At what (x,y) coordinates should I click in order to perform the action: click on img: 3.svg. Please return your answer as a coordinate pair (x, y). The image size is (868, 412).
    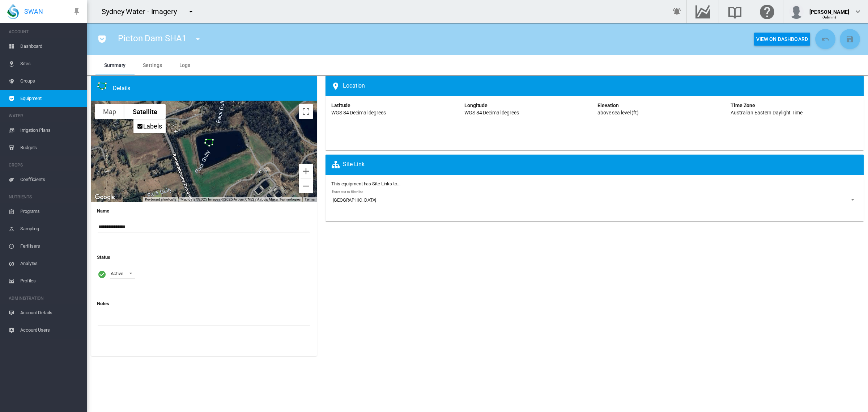
    Looking at the image, I should click on (102, 88).